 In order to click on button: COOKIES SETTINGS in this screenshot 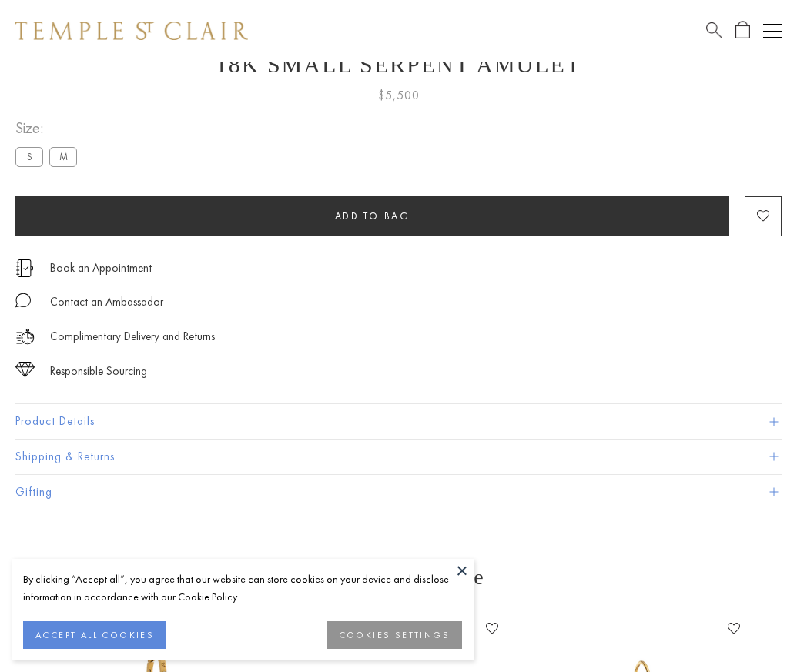, I will do `click(394, 635)`.